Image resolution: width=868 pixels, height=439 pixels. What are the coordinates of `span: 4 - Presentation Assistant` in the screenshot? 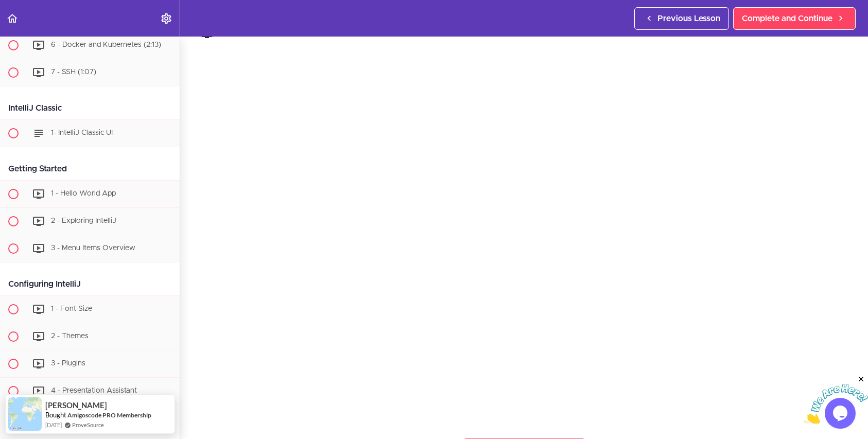 It's located at (94, 391).